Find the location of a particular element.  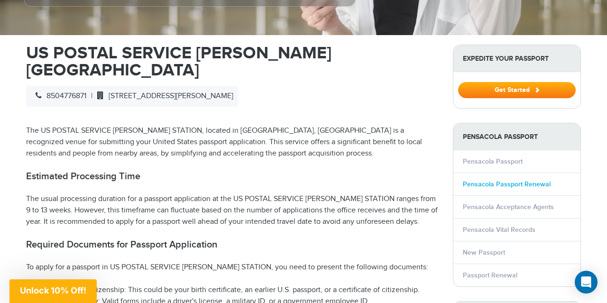

strong: Expedite Your Passport is located at coordinates (517, 58).